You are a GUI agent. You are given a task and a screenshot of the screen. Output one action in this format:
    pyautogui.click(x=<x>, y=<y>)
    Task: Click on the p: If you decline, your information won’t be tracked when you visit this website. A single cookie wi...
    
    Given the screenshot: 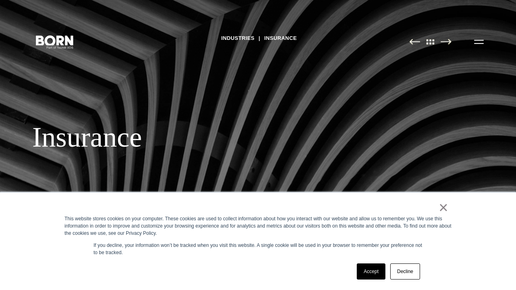 What is the action you would take?
    pyautogui.click(x=258, y=249)
    